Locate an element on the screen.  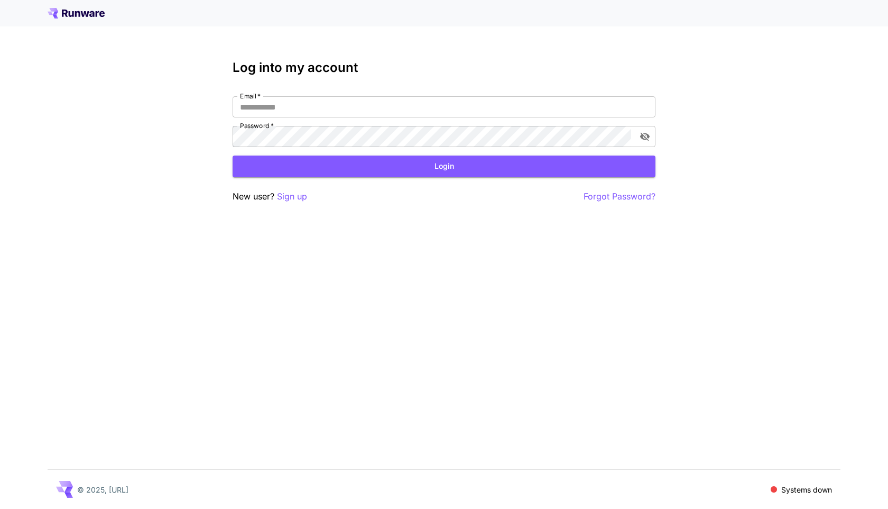
label: Email is located at coordinates (250, 96).